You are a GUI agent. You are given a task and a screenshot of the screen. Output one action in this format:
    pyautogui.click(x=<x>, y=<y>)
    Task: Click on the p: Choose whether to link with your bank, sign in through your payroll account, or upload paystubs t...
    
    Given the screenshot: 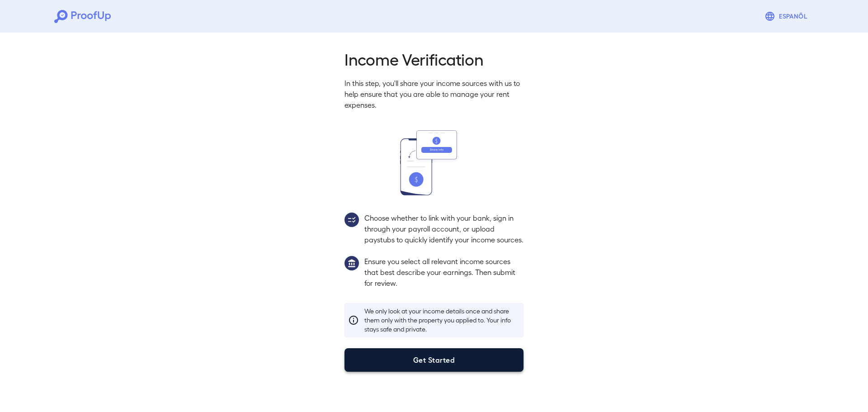 What is the action you would take?
    pyautogui.click(x=444, y=229)
    